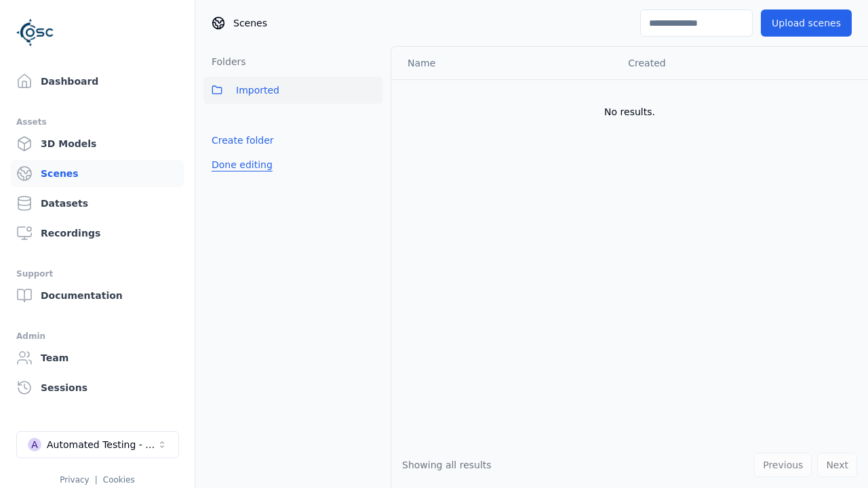 Image resolution: width=868 pixels, height=488 pixels. Describe the element at coordinates (225, 61) in the screenshot. I see `h3: Folders` at that location.